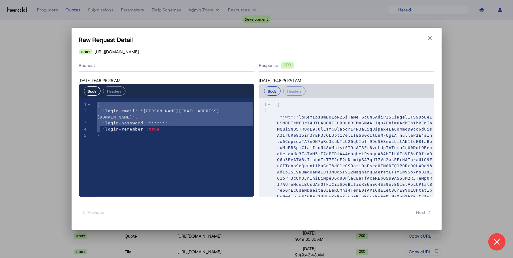 This screenshot has width=513, height=258. Describe the element at coordinates (287, 65) in the screenshot. I see `text: 200` at that location.